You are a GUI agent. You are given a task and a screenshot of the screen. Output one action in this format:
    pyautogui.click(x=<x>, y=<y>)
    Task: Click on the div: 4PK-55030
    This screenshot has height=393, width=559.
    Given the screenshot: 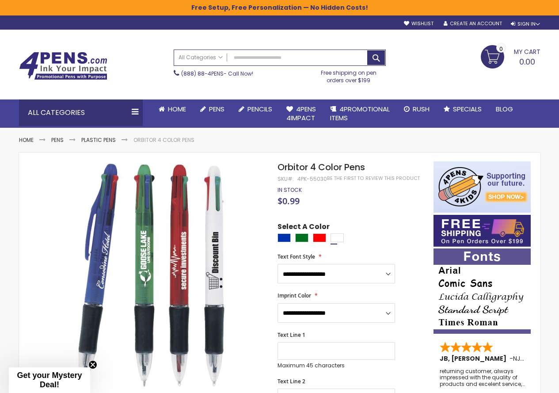 What is the action you would take?
    pyautogui.click(x=312, y=179)
    